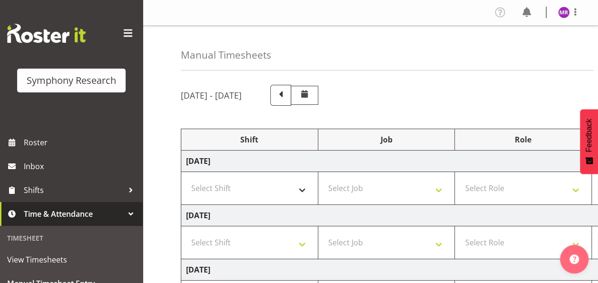 This screenshot has height=283, width=598. What do you see at coordinates (386, 139) in the screenshot?
I see `div: Job` at bounding box center [386, 139].